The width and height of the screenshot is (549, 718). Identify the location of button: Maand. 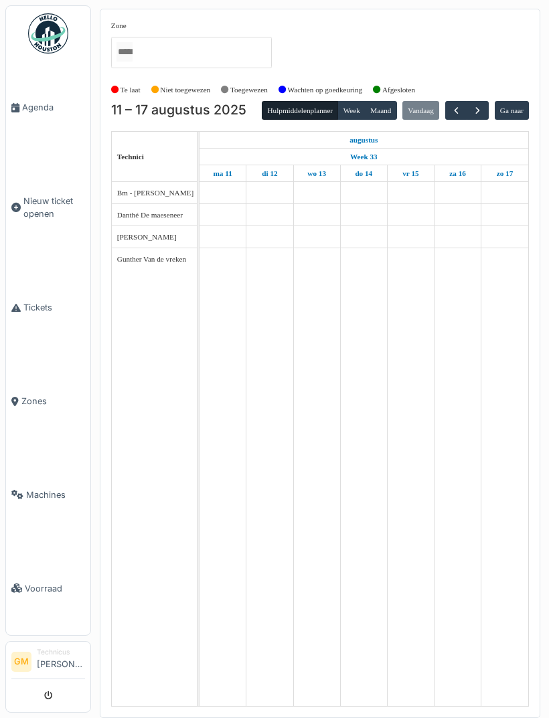
(381, 110).